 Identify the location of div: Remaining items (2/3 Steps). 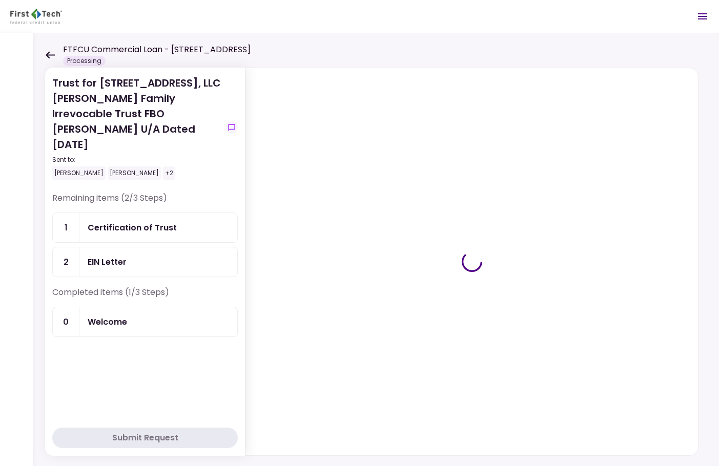
(145, 202).